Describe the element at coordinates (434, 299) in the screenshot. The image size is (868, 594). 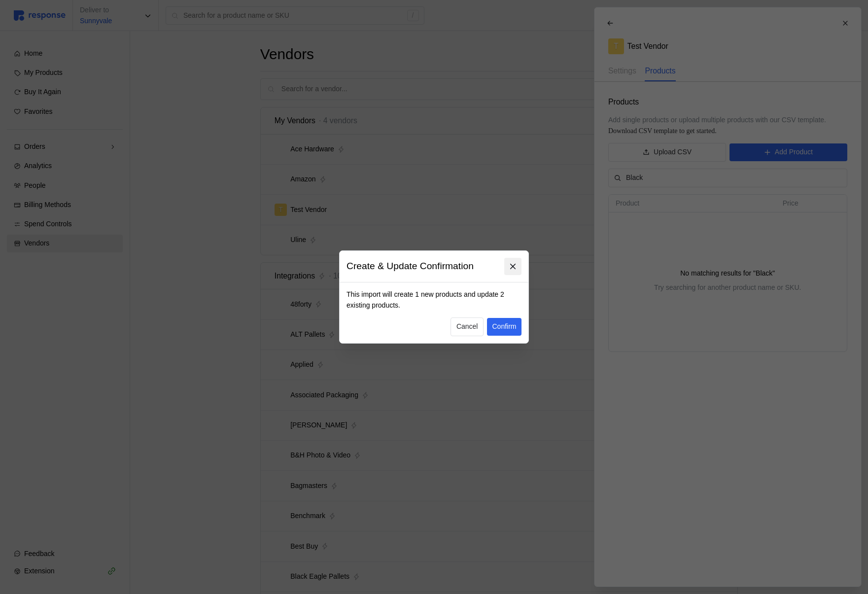
I see `p: This import will create 1 new products and update 2 existing products.` at that location.